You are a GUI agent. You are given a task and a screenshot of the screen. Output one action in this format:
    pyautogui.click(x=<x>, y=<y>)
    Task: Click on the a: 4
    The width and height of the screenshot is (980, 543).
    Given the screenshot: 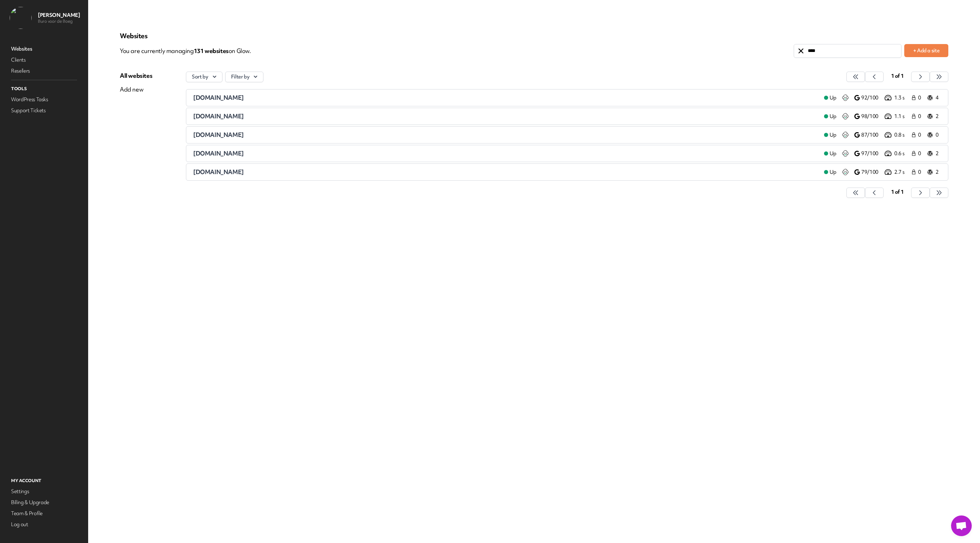 What is the action you would take?
    pyautogui.click(x=934, y=98)
    